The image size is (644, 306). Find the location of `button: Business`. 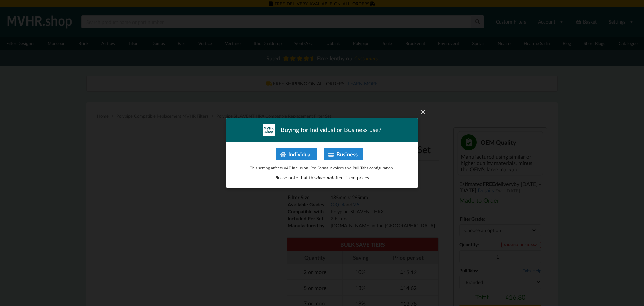

button: Business is located at coordinates (343, 154).